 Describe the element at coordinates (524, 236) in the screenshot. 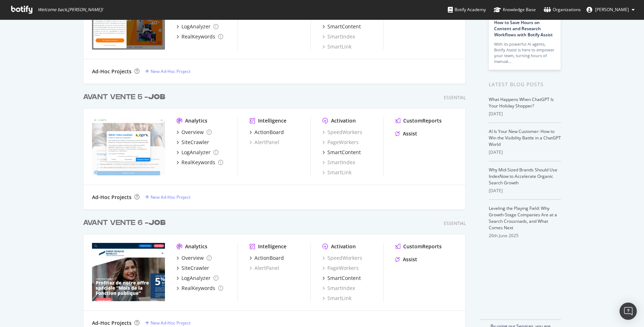

I see `div: 26th June 2025` at that location.